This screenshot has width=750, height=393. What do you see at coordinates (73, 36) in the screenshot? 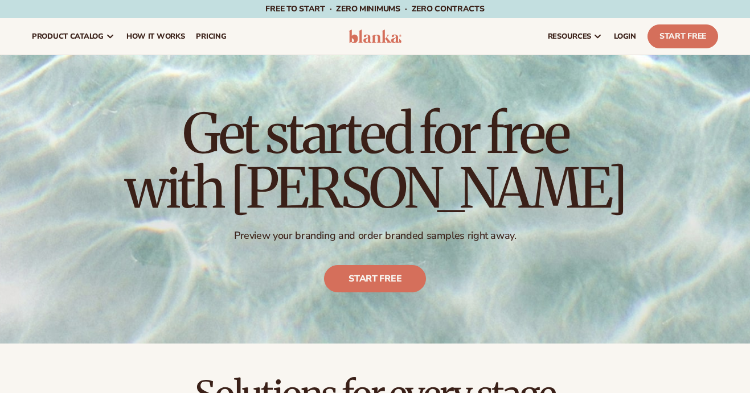
I see `a: product catalog` at bounding box center [73, 36].